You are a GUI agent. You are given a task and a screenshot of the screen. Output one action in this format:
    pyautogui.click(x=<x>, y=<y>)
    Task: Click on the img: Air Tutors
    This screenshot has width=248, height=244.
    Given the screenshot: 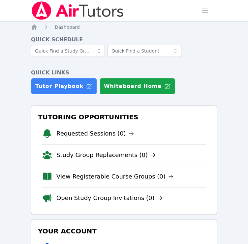 What is the action you would take?
    pyautogui.click(x=78, y=11)
    